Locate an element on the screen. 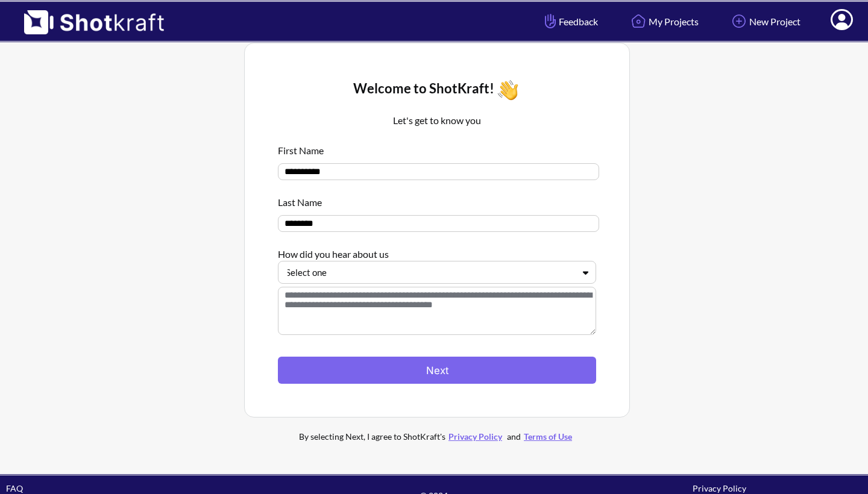 The height and width of the screenshot is (494, 868). button: Next is located at coordinates (437, 370).